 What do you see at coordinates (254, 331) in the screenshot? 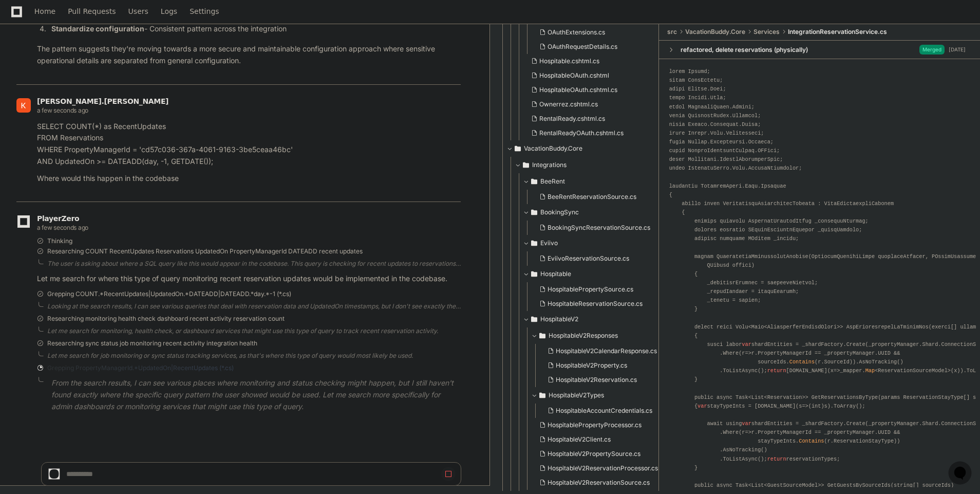
I see `div: Let me search for monitoring, health check, or dashboard services that might use this type of que...` at bounding box center [254, 331].